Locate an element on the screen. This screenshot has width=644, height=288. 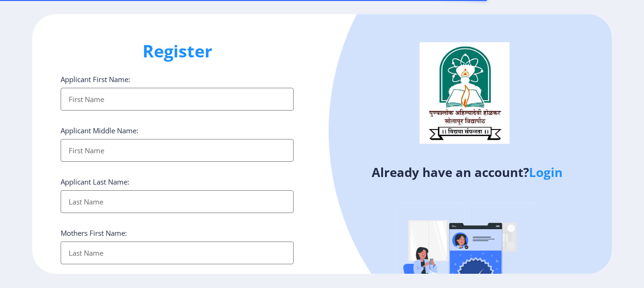
label: Mothers First Name: is located at coordinates (94, 233).